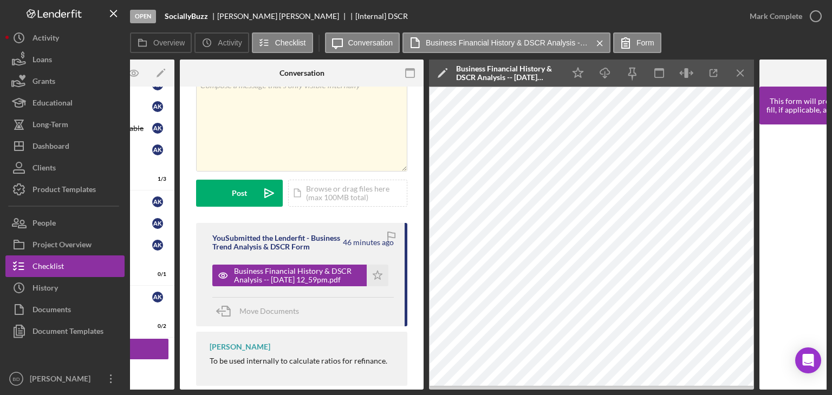 The height and width of the screenshot is (395, 832). I want to click on div: Document Templates, so click(68, 332).